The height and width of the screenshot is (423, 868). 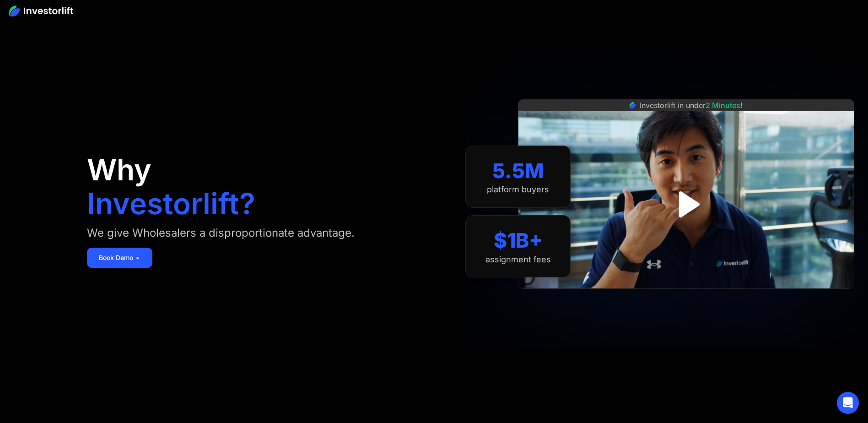 I want to click on div: Investorlift in under !, so click(x=691, y=105).